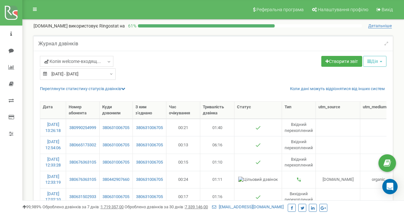 Image resolution: width=404 pixels, height=215 pixels. What do you see at coordinates (53, 110) in the screenshot?
I see `th: Дата` at bounding box center [53, 110].